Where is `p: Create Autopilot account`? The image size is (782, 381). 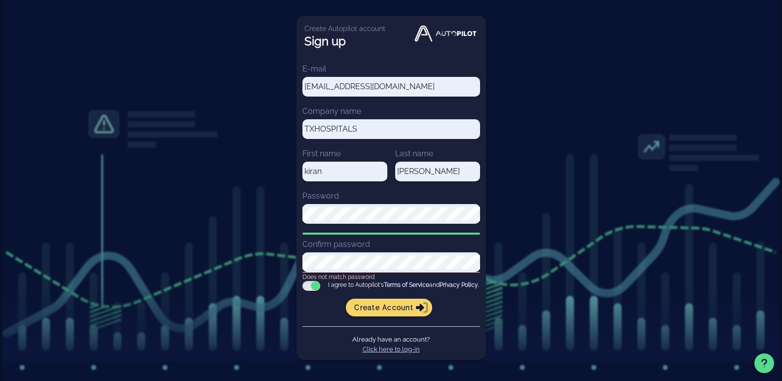
p: Create Autopilot account is located at coordinates (345, 29).